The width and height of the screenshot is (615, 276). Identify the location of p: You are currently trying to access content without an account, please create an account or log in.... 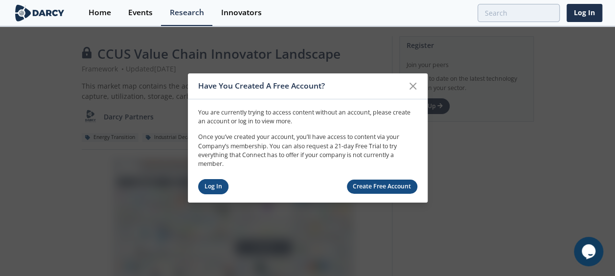
(308, 116).